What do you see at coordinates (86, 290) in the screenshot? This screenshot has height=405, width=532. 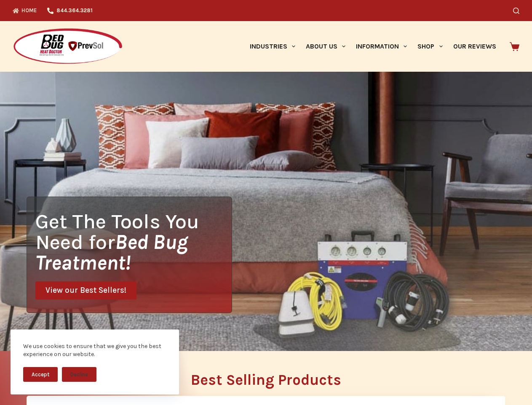 I see `a: View our Best Sellers!` at bounding box center [86, 290].